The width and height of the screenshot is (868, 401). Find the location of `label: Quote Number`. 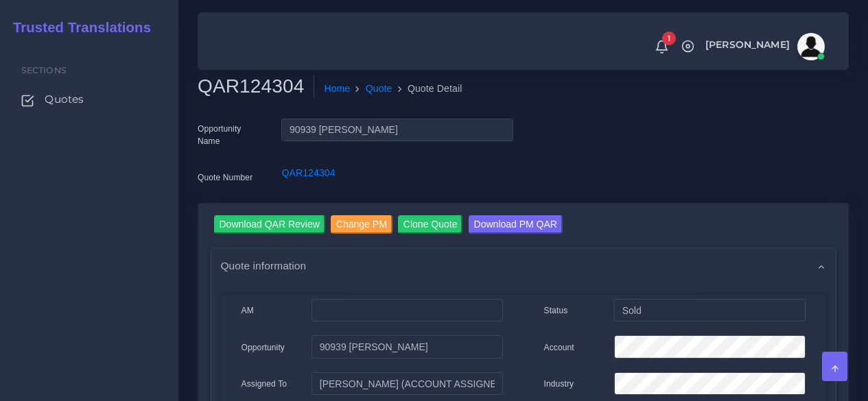

label: Quote Number is located at coordinates (225, 177).